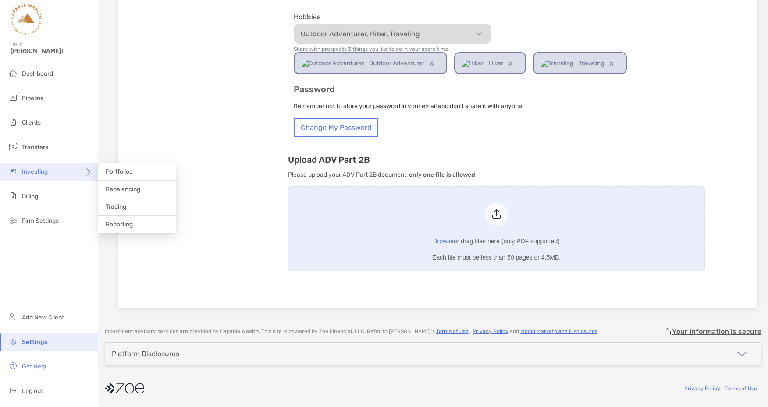 The height and width of the screenshot is (407, 768). What do you see at coordinates (30, 196) in the screenshot?
I see `span: Billing` at bounding box center [30, 196].